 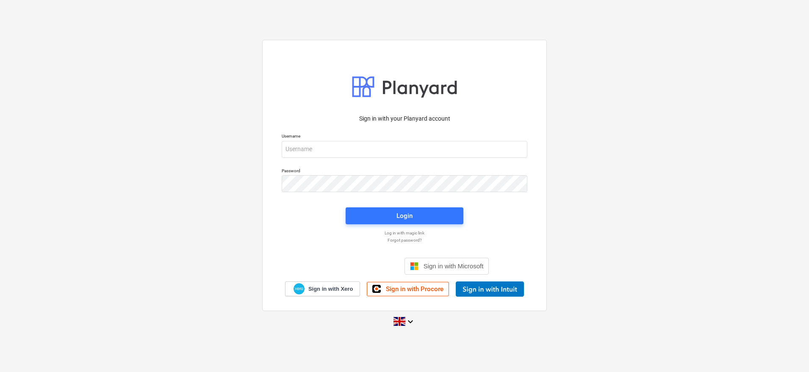 What do you see at coordinates (404, 216) in the screenshot?
I see `div: Login` at bounding box center [404, 216].